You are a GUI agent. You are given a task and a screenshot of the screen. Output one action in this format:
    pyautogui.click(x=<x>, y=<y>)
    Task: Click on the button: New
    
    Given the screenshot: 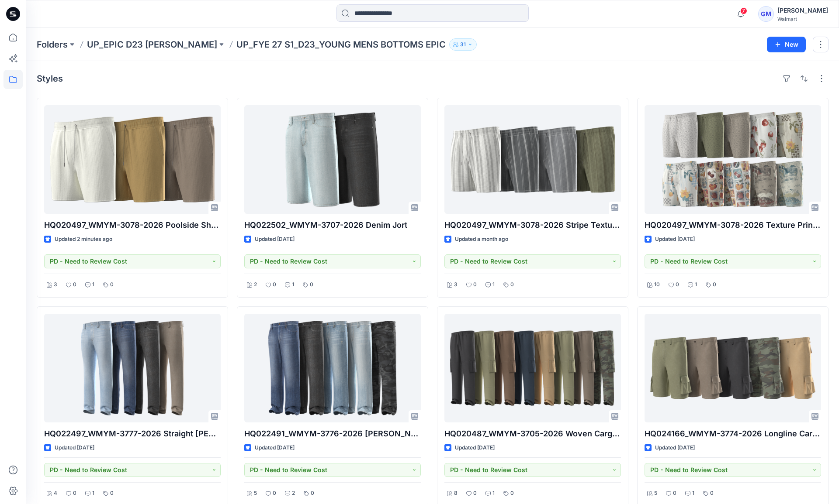 What is the action you would take?
    pyautogui.click(x=786, y=44)
    